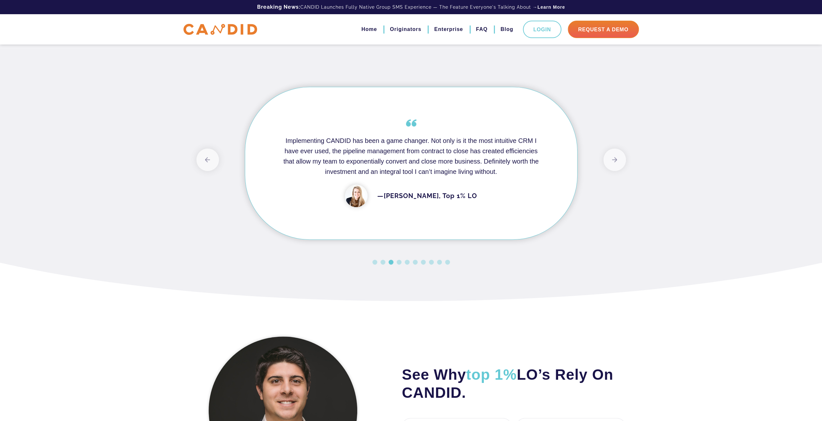  I want to click on h4: Implementing CANDID has been a game changer. Not only is it the most intuitive CRM I have ever us..., so click(411, 156).